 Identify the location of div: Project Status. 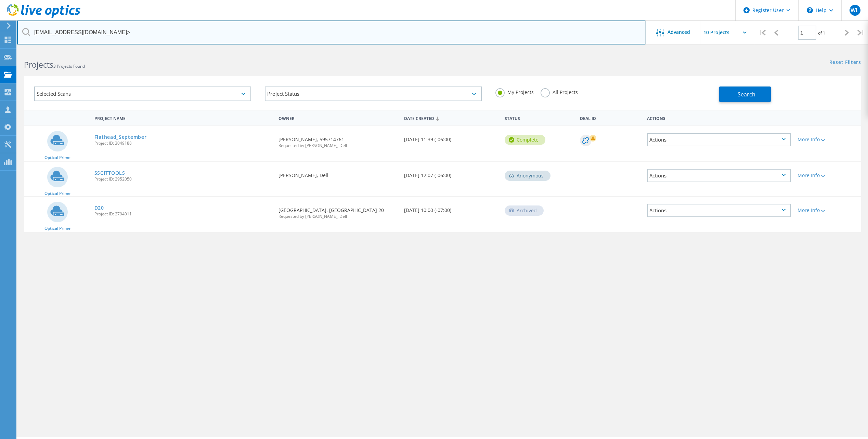
(373, 94).